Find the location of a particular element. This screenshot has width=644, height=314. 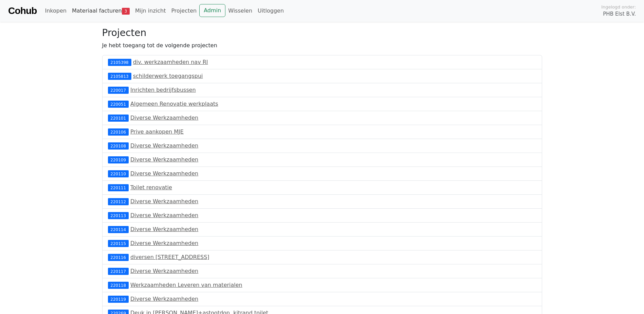

div: 220108 is located at coordinates (118, 146).